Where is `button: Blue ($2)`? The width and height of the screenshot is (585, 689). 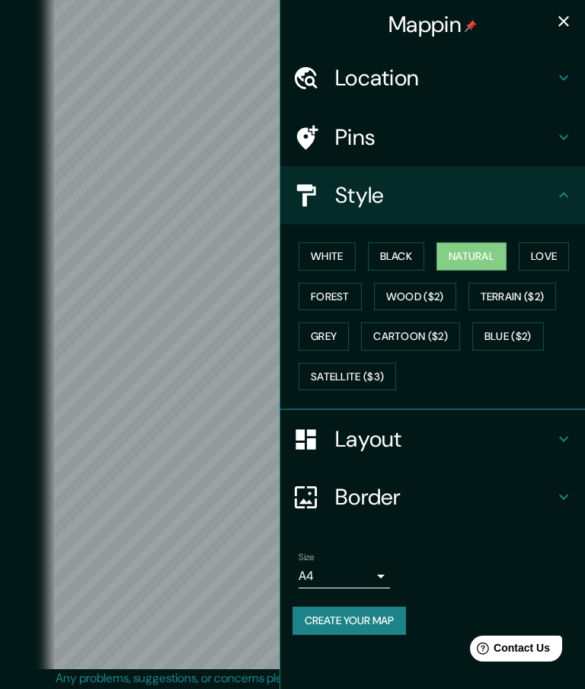 button: Blue ($2) is located at coordinates (508, 336).